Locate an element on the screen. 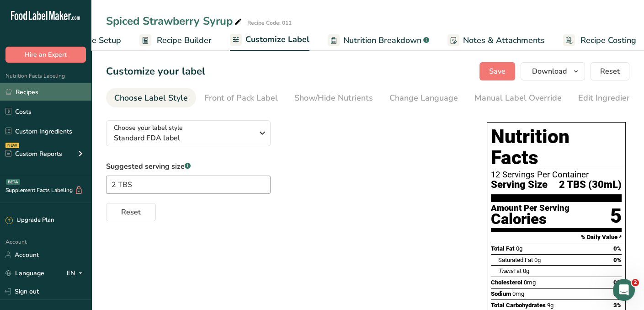 The width and height of the screenshot is (644, 310). section: % Daily Value * is located at coordinates (557, 237).